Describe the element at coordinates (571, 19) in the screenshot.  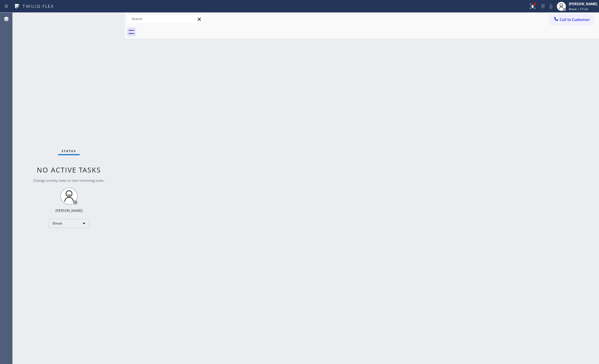
I see `button: Call to Customer` at that location.